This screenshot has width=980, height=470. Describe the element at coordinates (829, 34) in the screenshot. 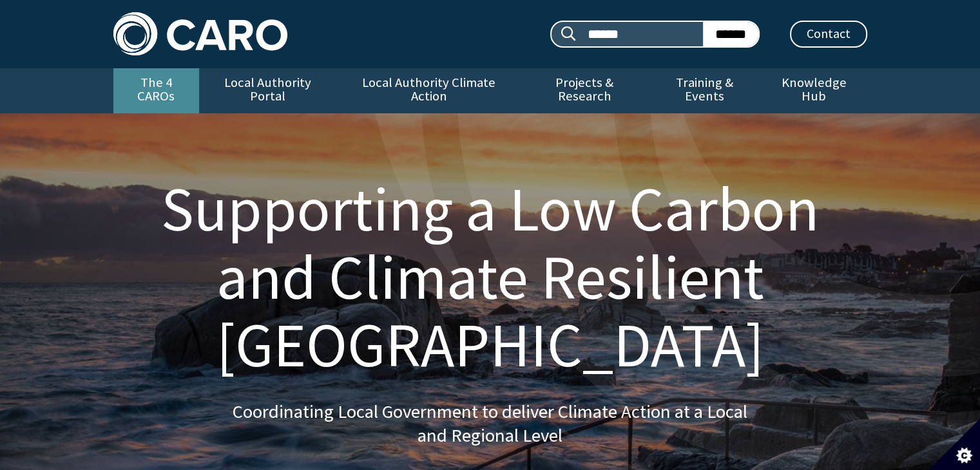

I see `a: Contact` at that location.